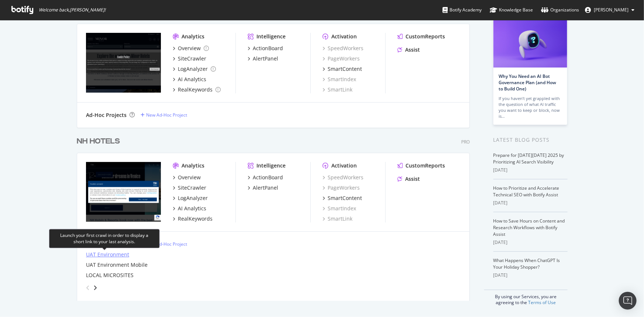 This screenshot has width=644, height=317. Describe the element at coordinates (511, 10) in the screenshot. I see `div: Knowledge Base` at that location.